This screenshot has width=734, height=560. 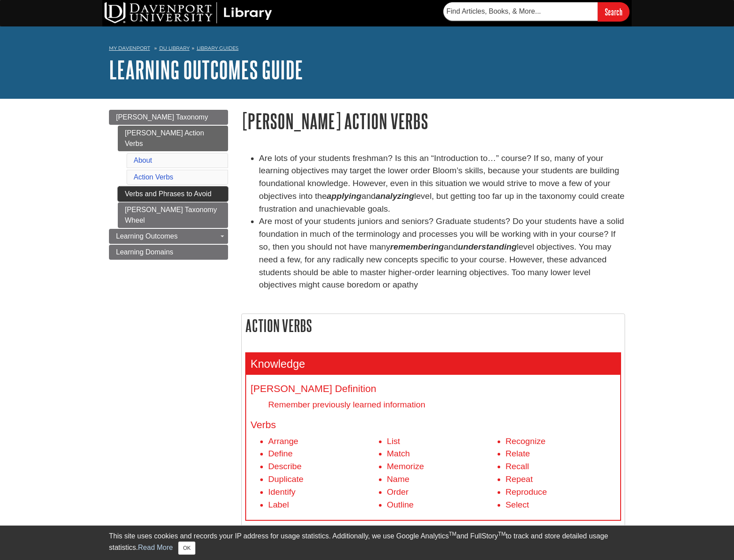 I want to click on strong: applying, so click(x=344, y=196).